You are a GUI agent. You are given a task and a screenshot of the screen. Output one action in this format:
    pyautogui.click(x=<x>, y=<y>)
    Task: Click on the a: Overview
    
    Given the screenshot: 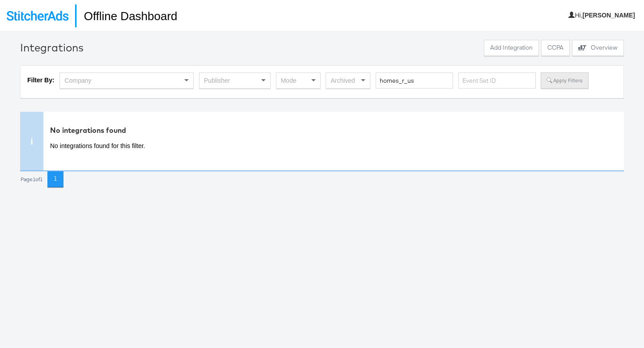 What is the action you would take?
    pyautogui.click(x=598, y=49)
    